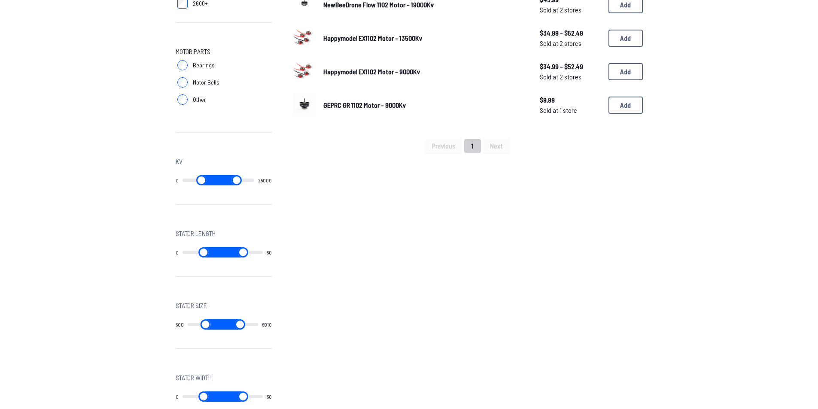  Describe the element at coordinates (193, 52) in the screenshot. I see `span: Motor Parts` at that location.